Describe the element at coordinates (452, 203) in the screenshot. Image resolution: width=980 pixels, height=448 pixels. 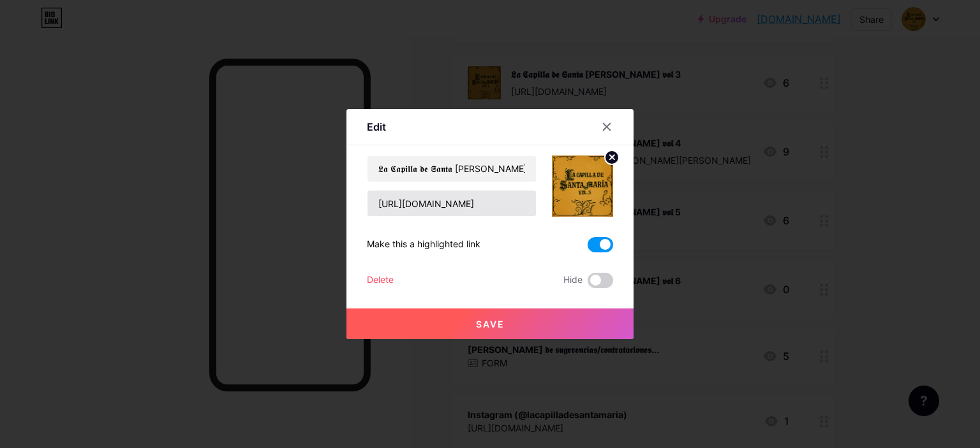
I see `input: URL` at that location.